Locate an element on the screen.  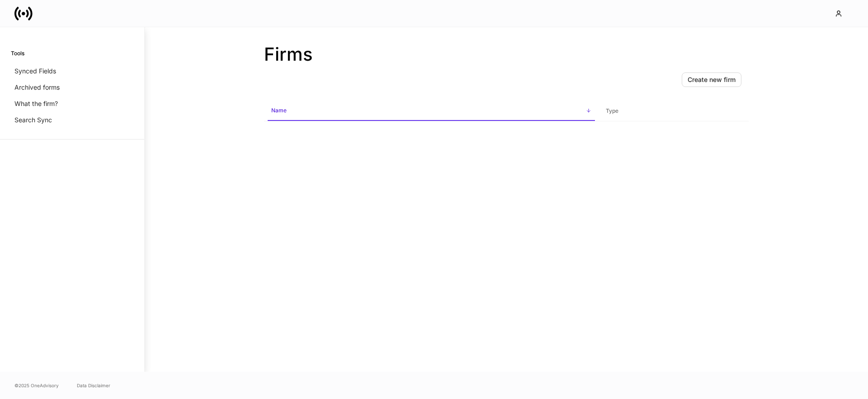
a: Search Sync is located at coordinates (72, 120).